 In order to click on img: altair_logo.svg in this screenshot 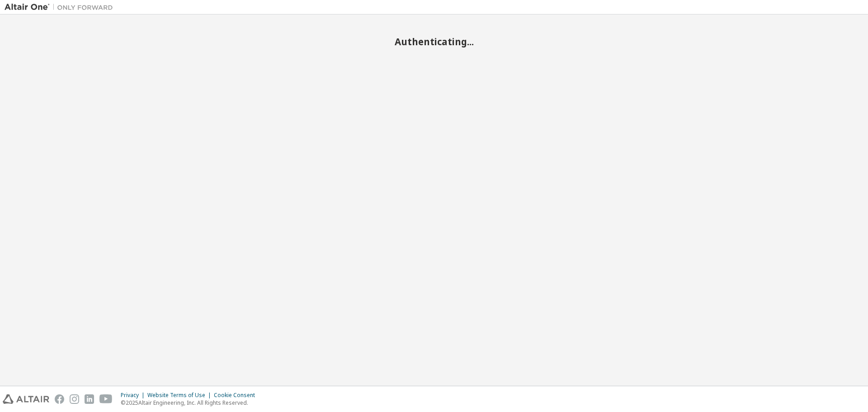, I will do `click(26, 399)`.